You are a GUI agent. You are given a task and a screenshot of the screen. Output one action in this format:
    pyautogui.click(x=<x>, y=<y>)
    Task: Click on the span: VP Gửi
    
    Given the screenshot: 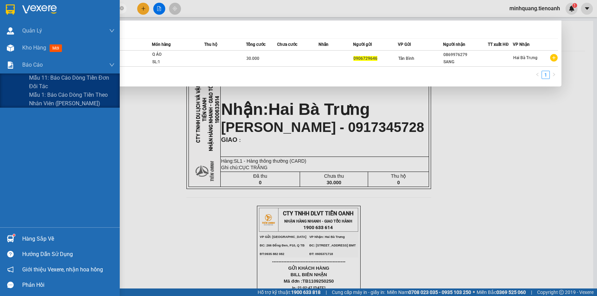 What is the action you would take?
    pyautogui.click(x=404, y=44)
    